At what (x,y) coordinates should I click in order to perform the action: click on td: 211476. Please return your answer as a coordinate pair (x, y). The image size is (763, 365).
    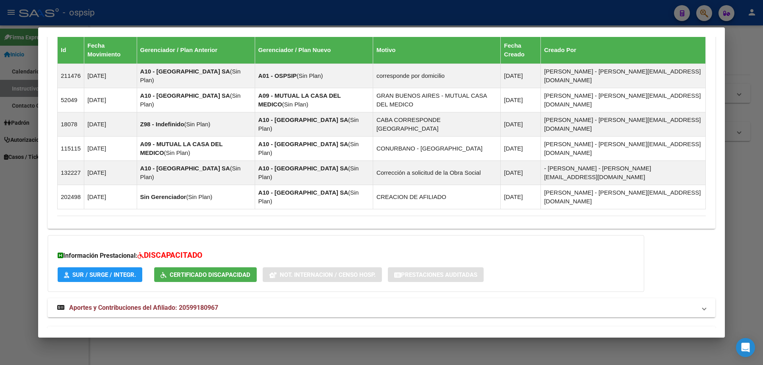
    Looking at the image, I should click on (71, 76).